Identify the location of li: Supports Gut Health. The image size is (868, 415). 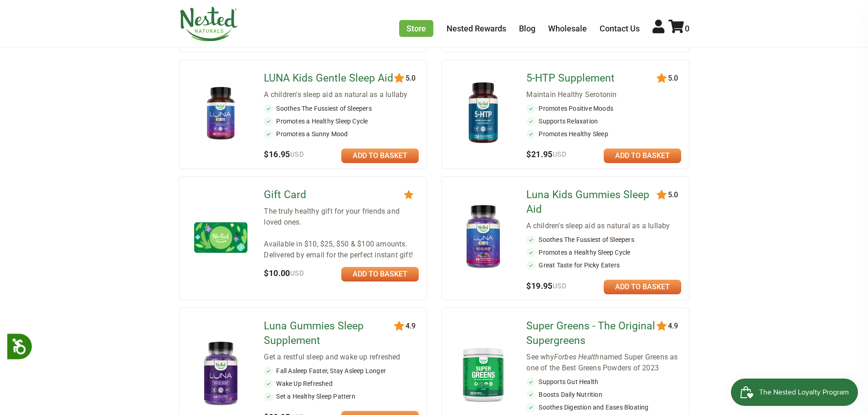
(604, 381).